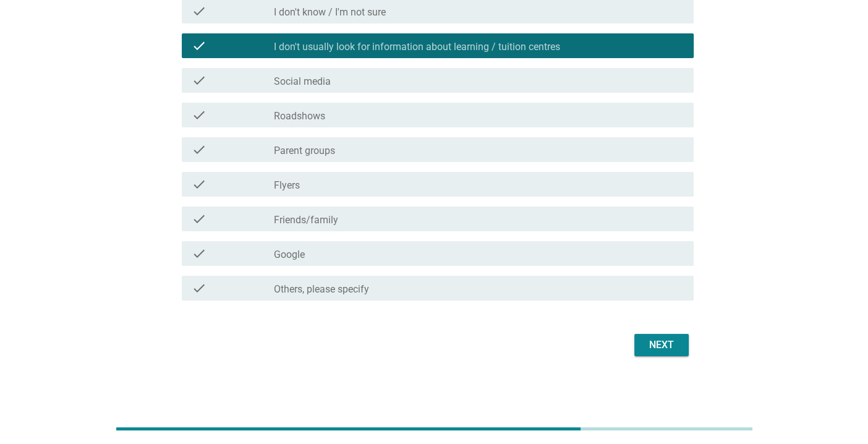 The width and height of the screenshot is (868, 444). I want to click on button: Next, so click(661, 345).